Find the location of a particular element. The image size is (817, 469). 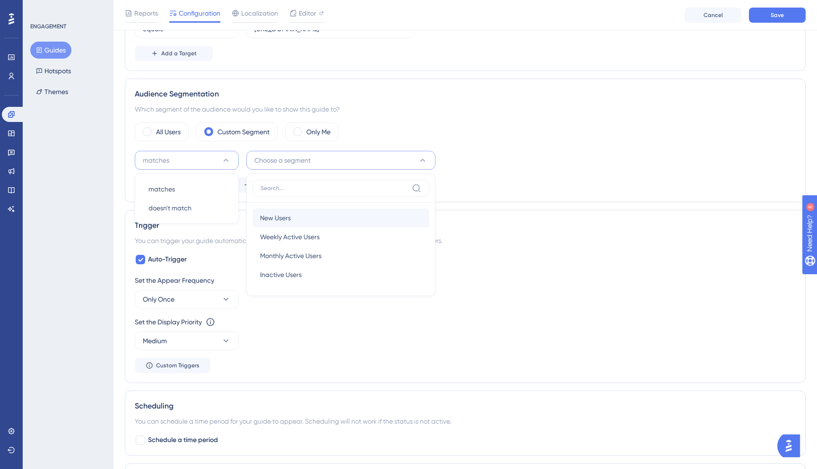

button: Themes is located at coordinates (52, 92).